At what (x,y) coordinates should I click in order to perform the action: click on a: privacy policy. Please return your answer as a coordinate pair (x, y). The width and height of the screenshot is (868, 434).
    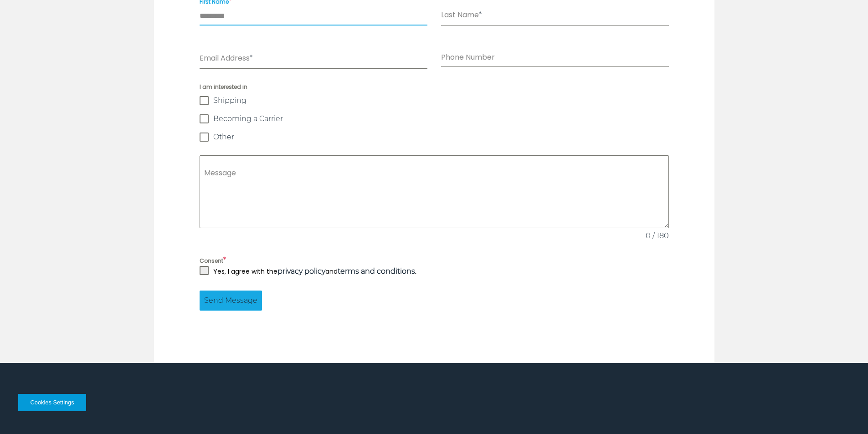
    Looking at the image, I should click on (301, 271).